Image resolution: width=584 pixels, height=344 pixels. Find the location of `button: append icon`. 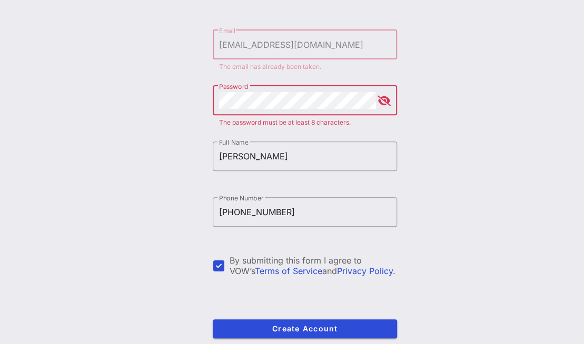

button: append icon is located at coordinates (384, 101).